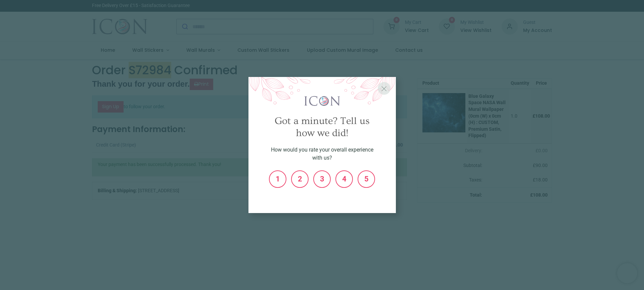 Image resolution: width=644 pixels, height=290 pixels. What do you see at coordinates (300, 179) in the screenshot?
I see `span: 2` at bounding box center [300, 179].